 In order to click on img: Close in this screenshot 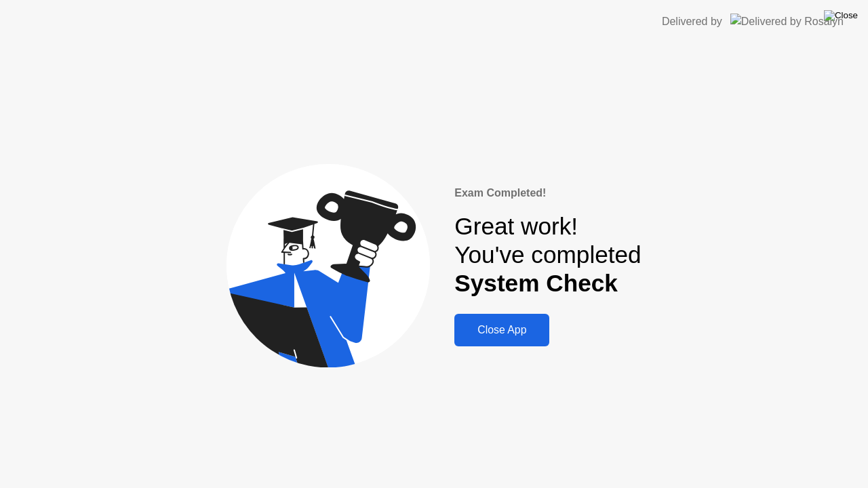, I will do `click(841, 16)`.